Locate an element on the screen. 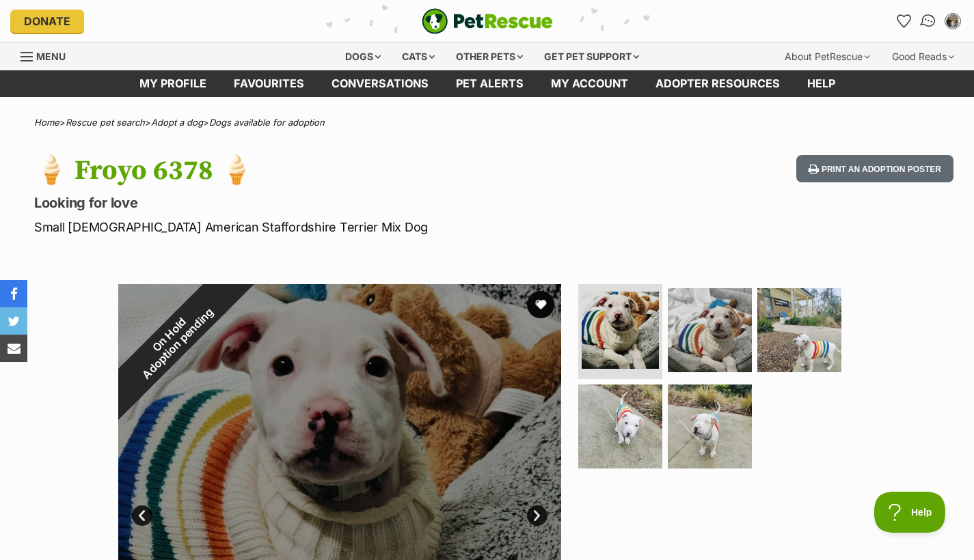  a: My account is located at coordinates (589, 83).